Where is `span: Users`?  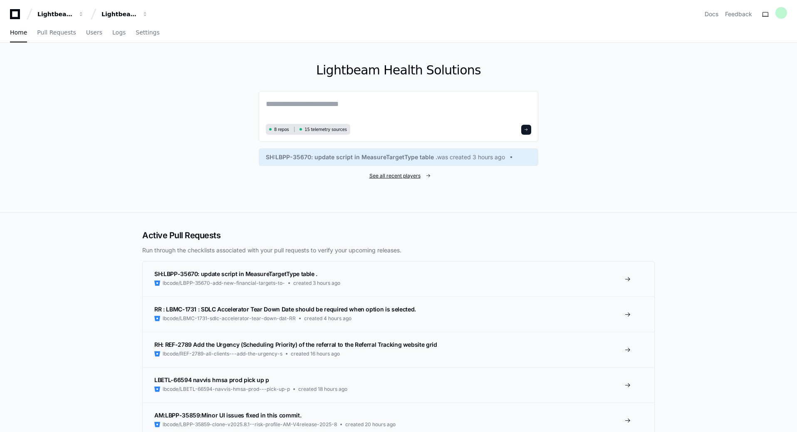 span: Users is located at coordinates (94, 32).